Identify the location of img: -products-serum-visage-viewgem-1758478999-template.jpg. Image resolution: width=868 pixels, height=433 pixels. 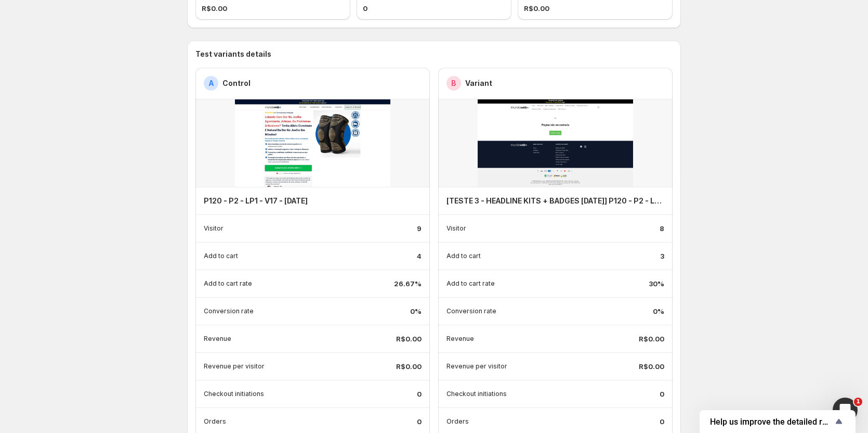
(555, 143).